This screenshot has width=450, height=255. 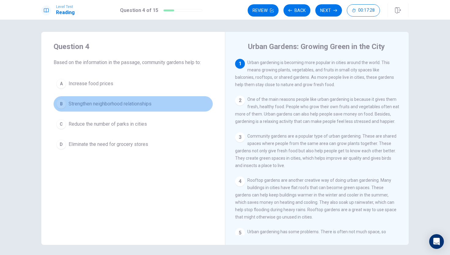 I want to click on span: Based on the information in the passage, community gardens help to:, so click(x=133, y=62).